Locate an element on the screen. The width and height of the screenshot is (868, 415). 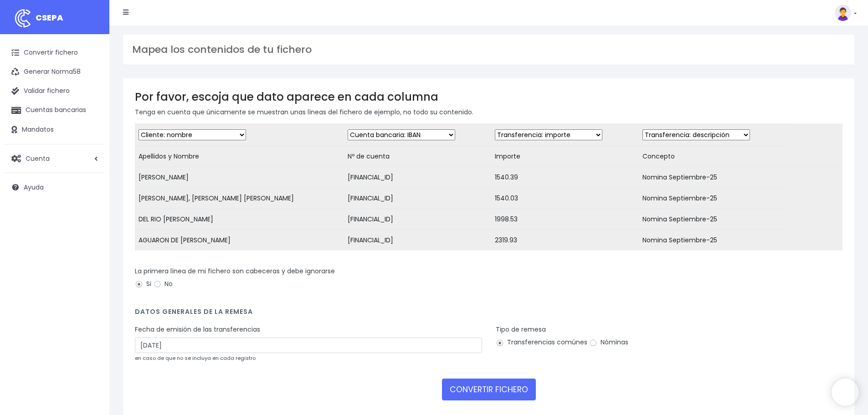
a: Mandatos is located at coordinates (54, 130).